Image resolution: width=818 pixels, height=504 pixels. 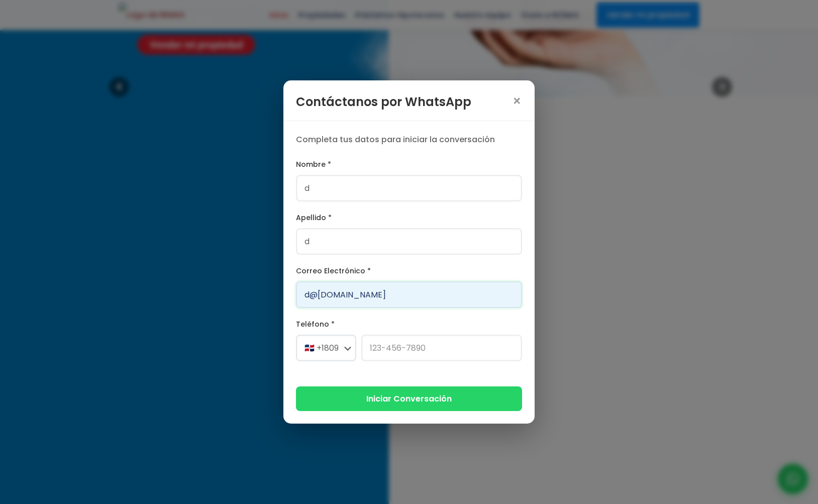 I want to click on p: Completa tus datos para iniciar la conversación, so click(x=409, y=140).